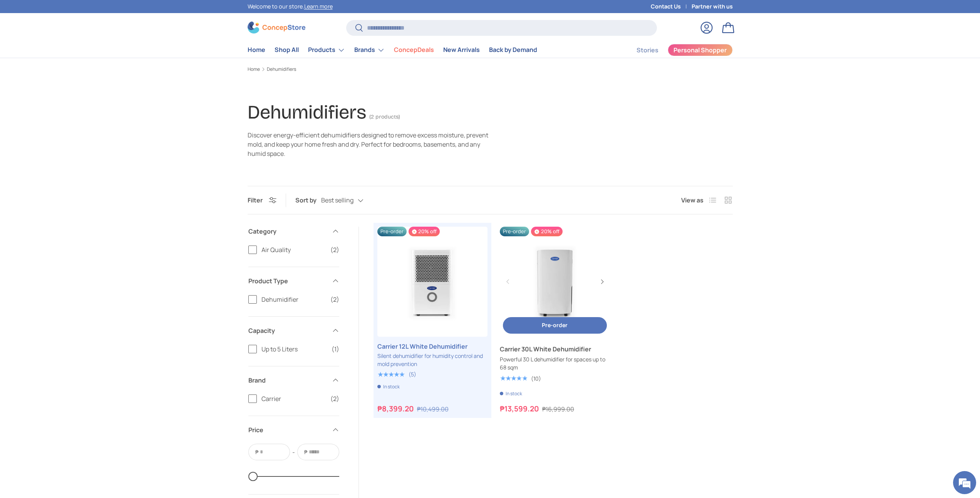  Describe the element at coordinates (293, 249) in the screenshot. I see `span: Air Quality` at that location.